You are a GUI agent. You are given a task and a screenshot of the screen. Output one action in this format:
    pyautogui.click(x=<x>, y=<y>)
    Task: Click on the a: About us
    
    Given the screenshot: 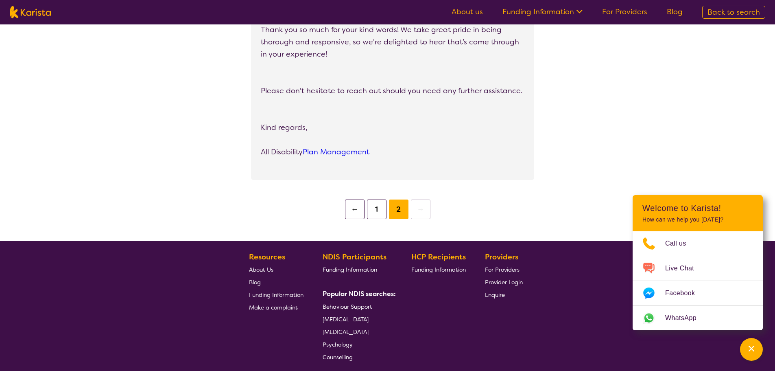 What is the action you would take?
    pyautogui.click(x=467, y=12)
    